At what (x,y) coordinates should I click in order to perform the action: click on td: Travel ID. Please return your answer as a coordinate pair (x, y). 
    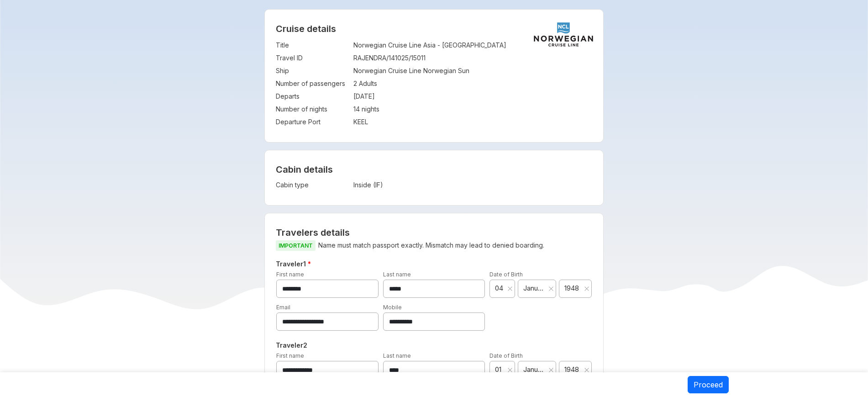
    Looking at the image, I should click on (312, 58).